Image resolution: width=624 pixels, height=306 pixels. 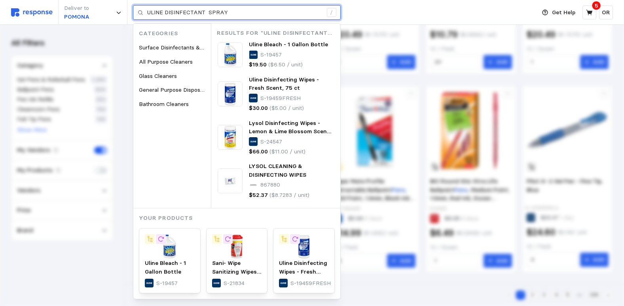 I want to click on p: ($11.00 / unit), so click(x=287, y=152).